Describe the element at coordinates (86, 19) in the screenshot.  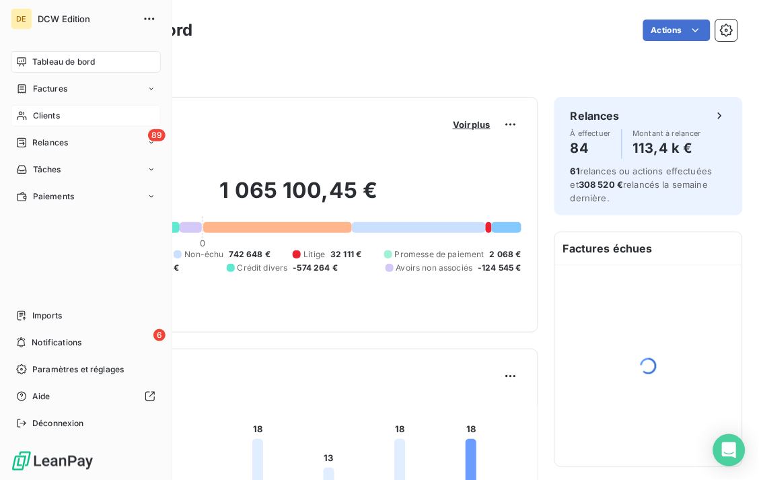
I see `span: DCW Edition` at that location.